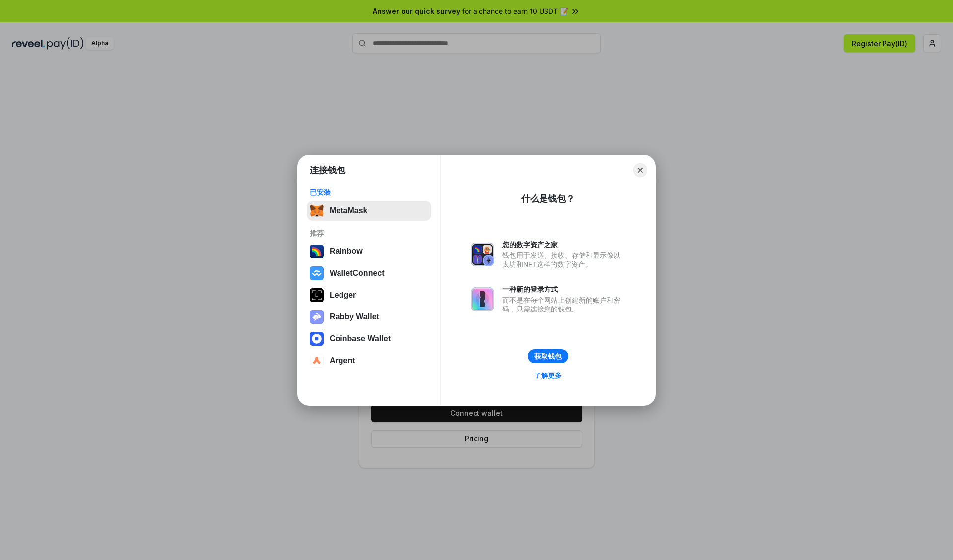  Describe the element at coordinates (369, 273) in the screenshot. I see `button: WalletConnect` at that location.